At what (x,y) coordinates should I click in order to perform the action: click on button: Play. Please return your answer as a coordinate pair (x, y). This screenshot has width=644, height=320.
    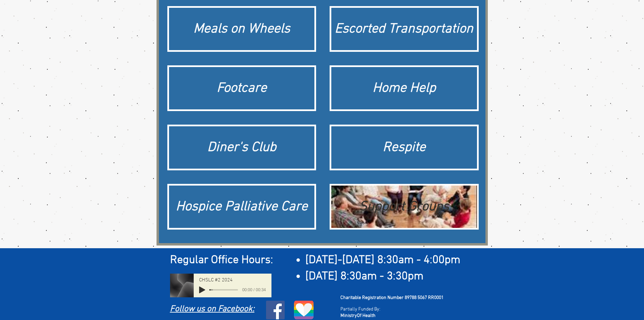
    Looking at the image, I should click on (202, 290).